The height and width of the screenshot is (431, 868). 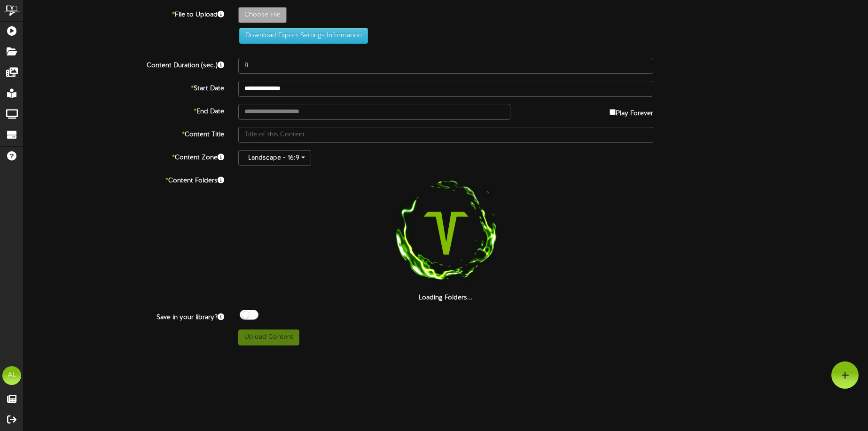 I want to click on input: Title of this Content, so click(x=446, y=135).